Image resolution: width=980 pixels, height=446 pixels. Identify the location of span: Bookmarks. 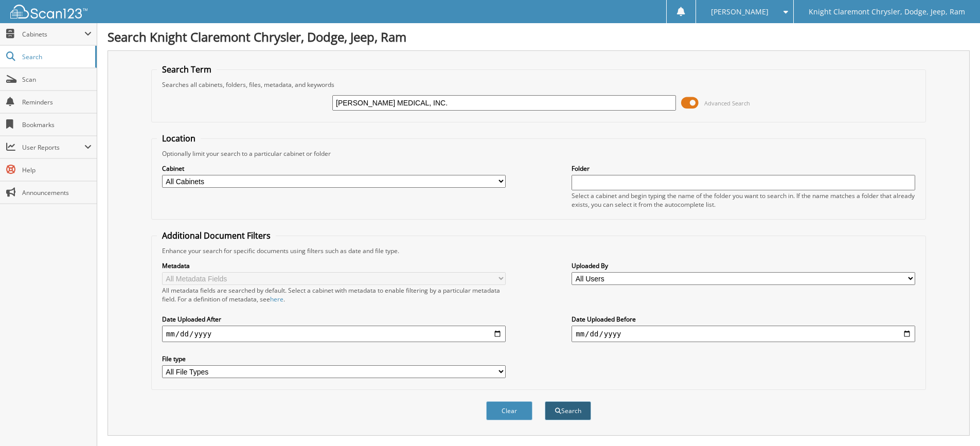
(57, 125).